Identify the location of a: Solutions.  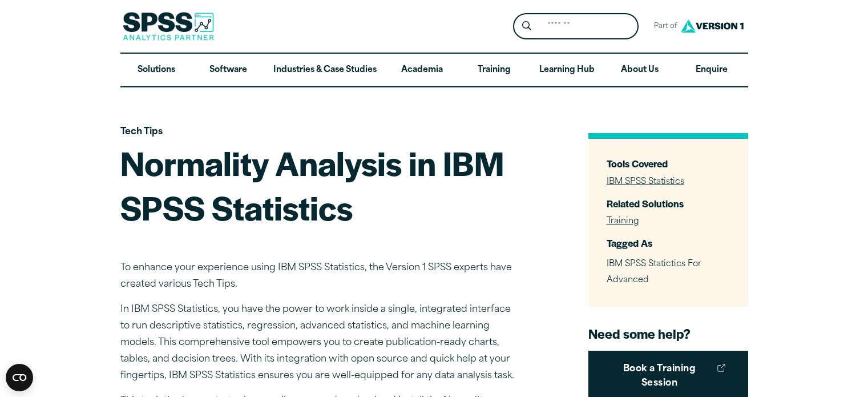
(157, 70).